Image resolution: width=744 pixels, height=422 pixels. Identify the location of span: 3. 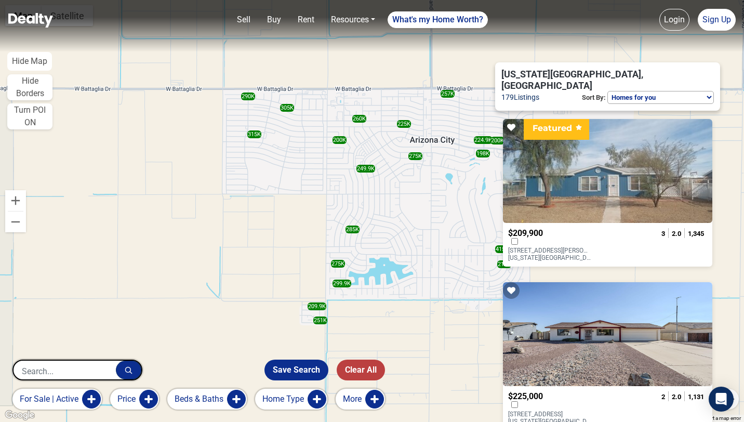
(663, 233).